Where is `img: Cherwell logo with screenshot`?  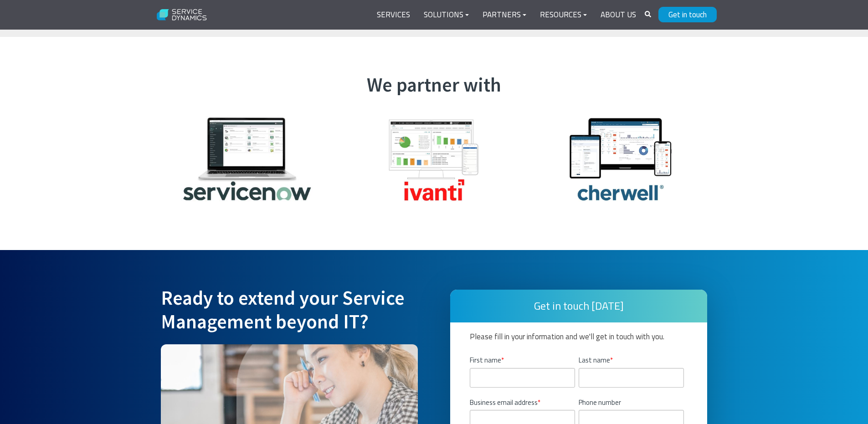 img: Cherwell logo with screenshot is located at coordinates (620, 159).